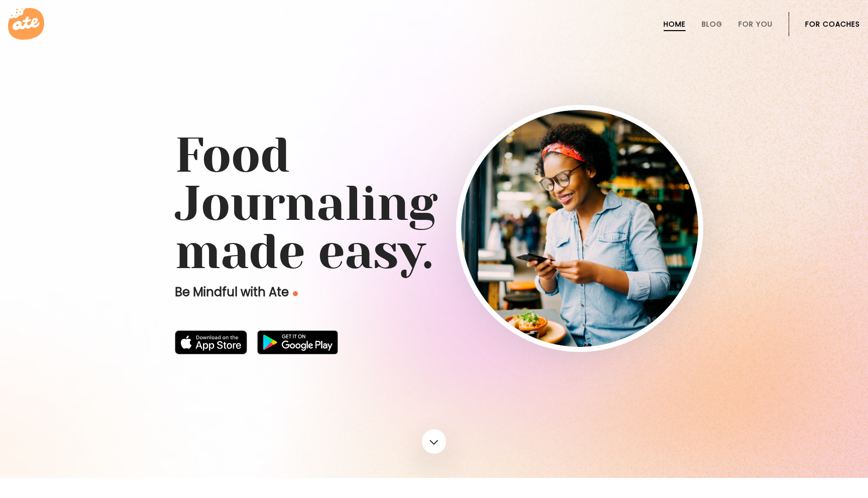  I want to click on img: badge-download-apple.svg, so click(211, 343).